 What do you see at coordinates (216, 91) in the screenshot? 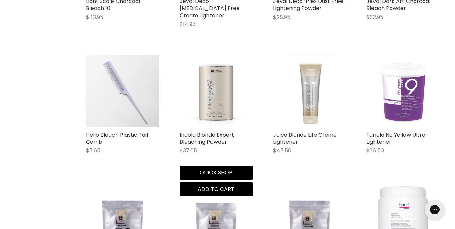
I see `img: Indola Blonde Expert Bleaching Powder` at bounding box center [216, 91].